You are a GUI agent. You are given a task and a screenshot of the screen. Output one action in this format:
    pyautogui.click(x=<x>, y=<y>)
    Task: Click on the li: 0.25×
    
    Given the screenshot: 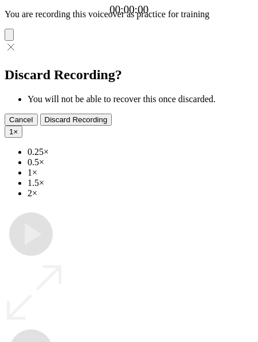 What is the action you would take?
    pyautogui.click(x=141, y=152)
    